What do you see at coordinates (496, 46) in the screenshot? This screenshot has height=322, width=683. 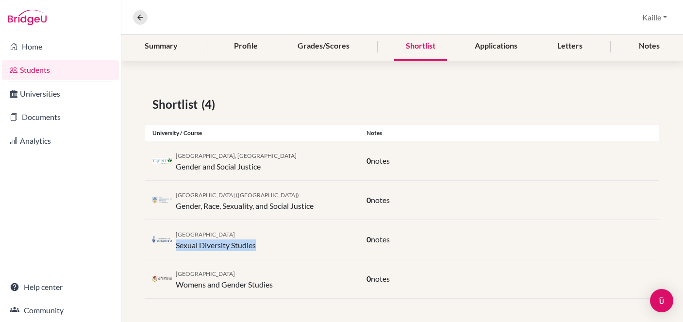 I see `div: Applications` at bounding box center [496, 46].